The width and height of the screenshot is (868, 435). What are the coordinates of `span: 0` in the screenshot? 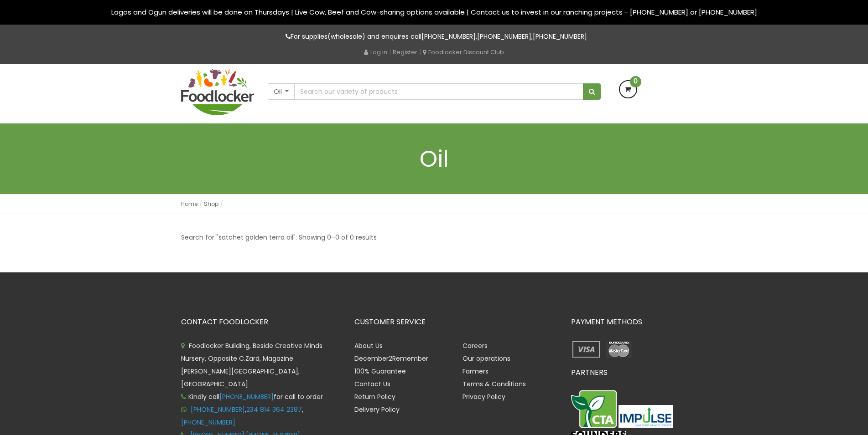 It's located at (635, 82).